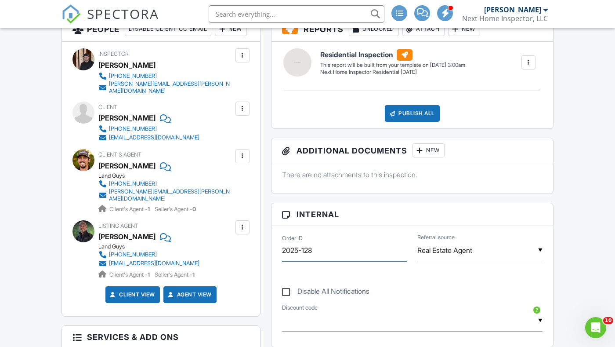 This screenshot has height=347, width=615. I want to click on label: Disable All Notifications, so click(326, 292).